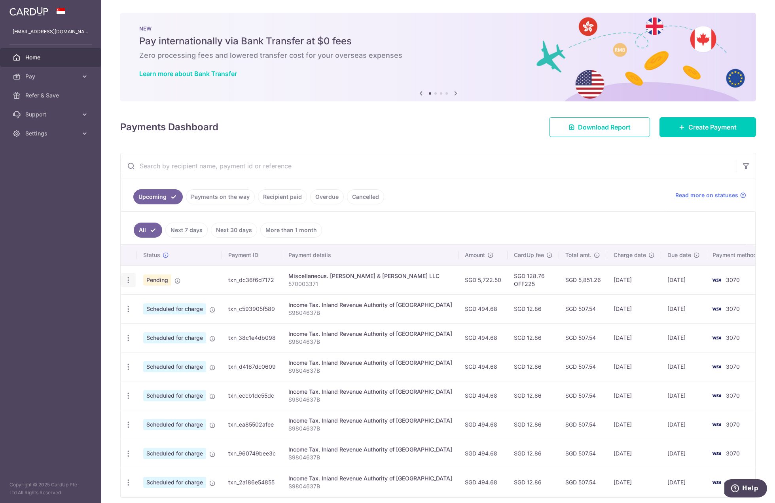 The width and height of the screenshot is (775, 503). What do you see at coordinates (252, 395) in the screenshot?
I see `td: txn_eccb1dc55dc` at bounding box center [252, 395].